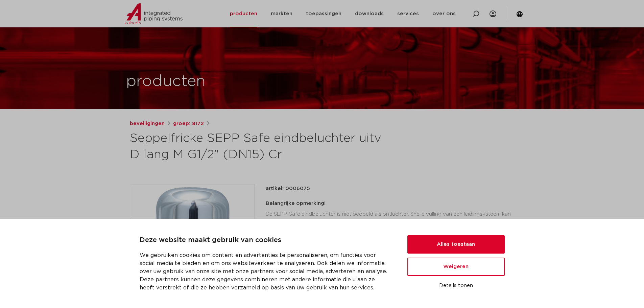 This screenshot has width=644, height=308. Describe the element at coordinates (456, 245) in the screenshot. I see `button: Alles toestaan` at that location.